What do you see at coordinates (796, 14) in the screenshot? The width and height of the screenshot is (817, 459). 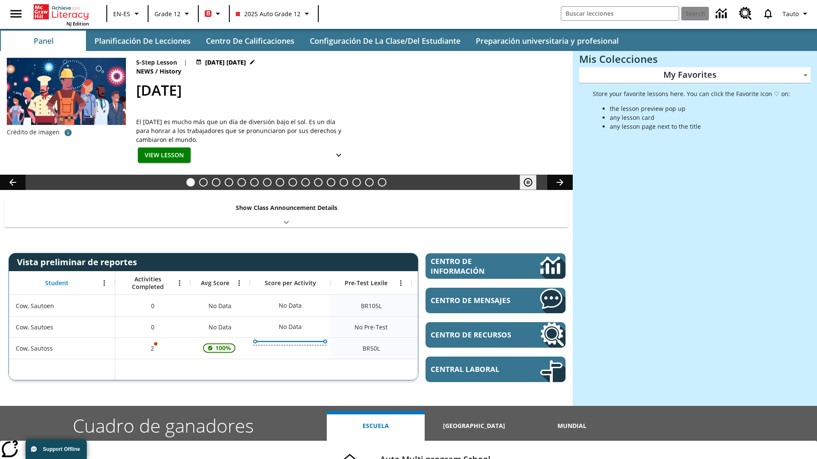 I see `button: Perfil/Configuración` at bounding box center [796, 14].